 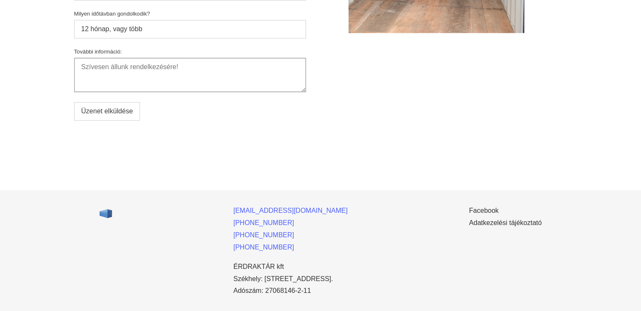 What do you see at coordinates (259, 266) in the screenshot?
I see `a: ÉRDRAKTÁR kft` at bounding box center [259, 266].